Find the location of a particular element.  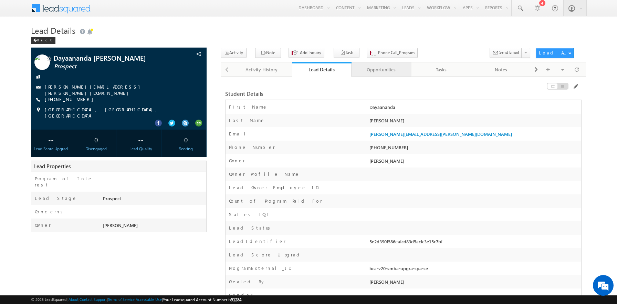

img: Profile photo is located at coordinates (42, 63).